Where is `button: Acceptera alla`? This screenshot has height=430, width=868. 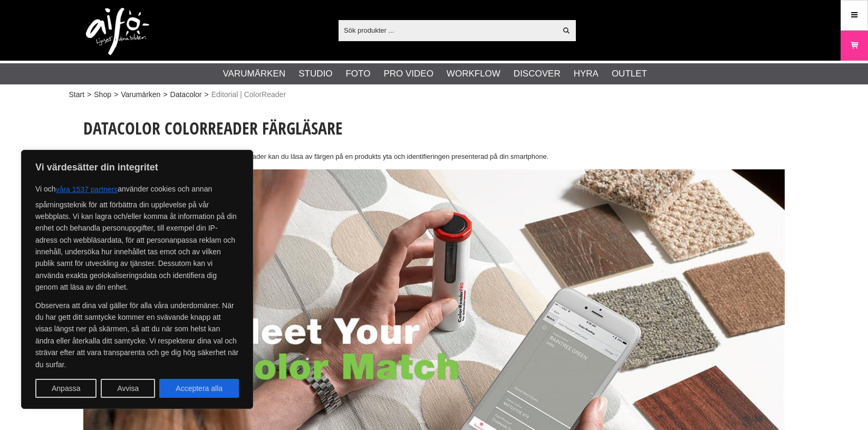
button: Acceptera alla is located at coordinates (199, 388).